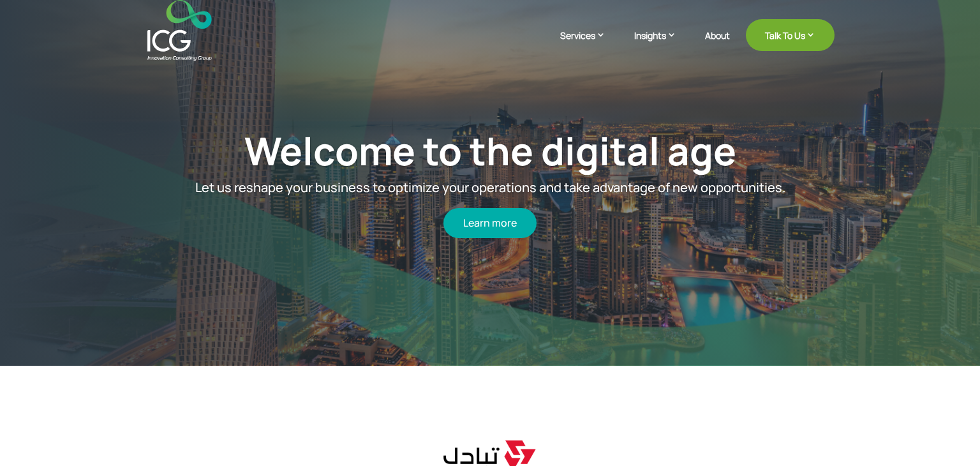 The width and height of the screenshot is (980, 466). I want to click on a: Insights, so click(662, 45).